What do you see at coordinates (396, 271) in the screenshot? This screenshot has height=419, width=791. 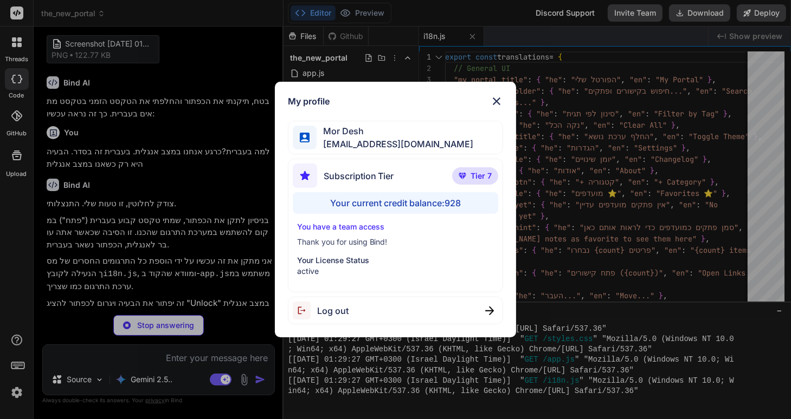 I see `p: active` at bounding box center [396, 271].